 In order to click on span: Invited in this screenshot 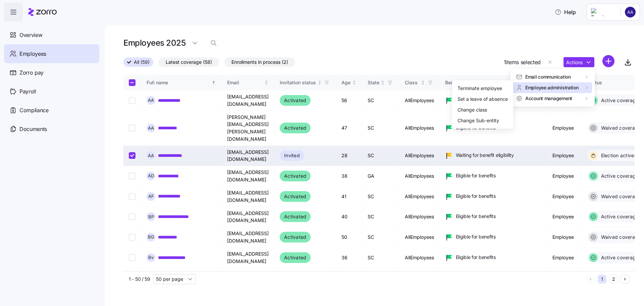, I will do `click(292, 155)`.